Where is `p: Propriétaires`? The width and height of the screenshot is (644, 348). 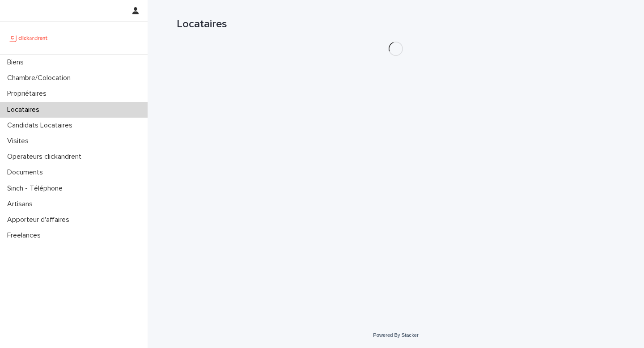 p: Propriétaires is located at coordinates (29, 94).